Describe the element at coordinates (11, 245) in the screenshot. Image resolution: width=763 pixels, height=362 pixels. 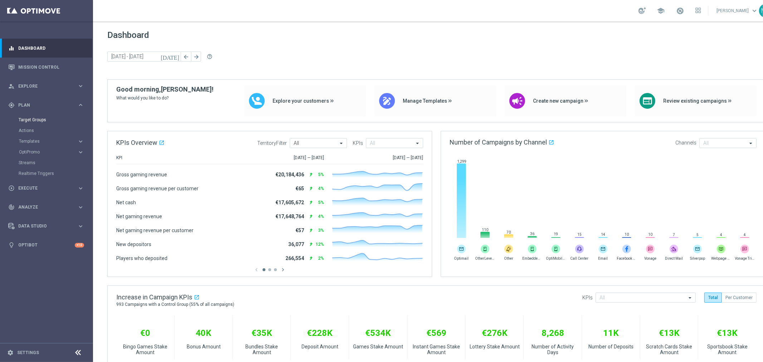
I see `i: lightbulb` at that location.